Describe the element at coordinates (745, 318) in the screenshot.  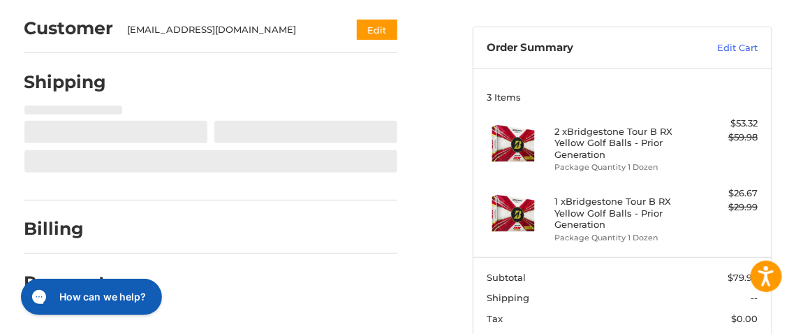
I see `span: $0.00` at that location.